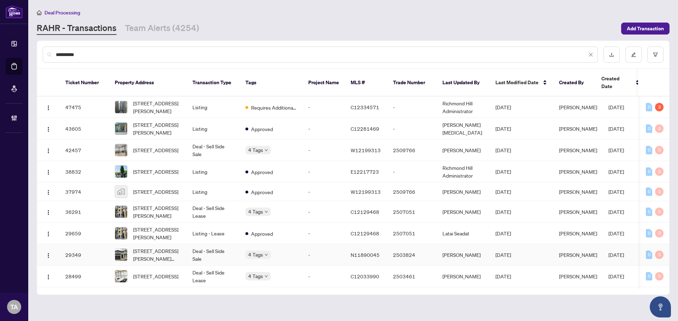 Image resolution: width=678 pixels, height=321 pixels. Describe the element at coordinates (324, 83) in the screenshot. I see `th: Project Name` at that location.